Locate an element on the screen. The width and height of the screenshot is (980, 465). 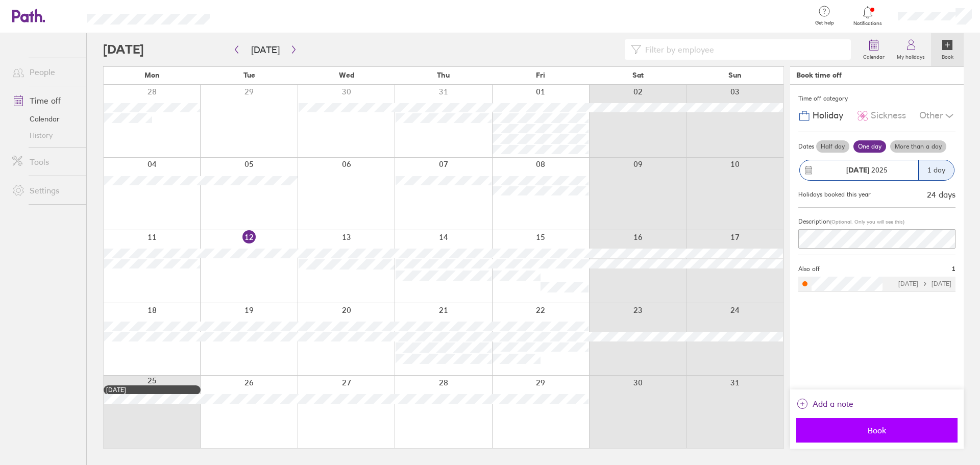
a: Time off is located at coordinates (45, 101).